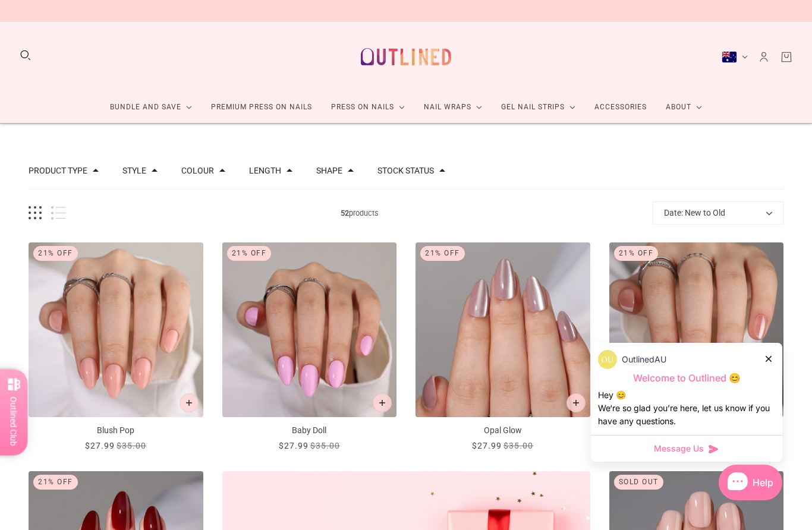 This screenshot has height=530, width=812. Describe the element at coordinates (684, 107) in the screenshot. I see `a: About` at that location.